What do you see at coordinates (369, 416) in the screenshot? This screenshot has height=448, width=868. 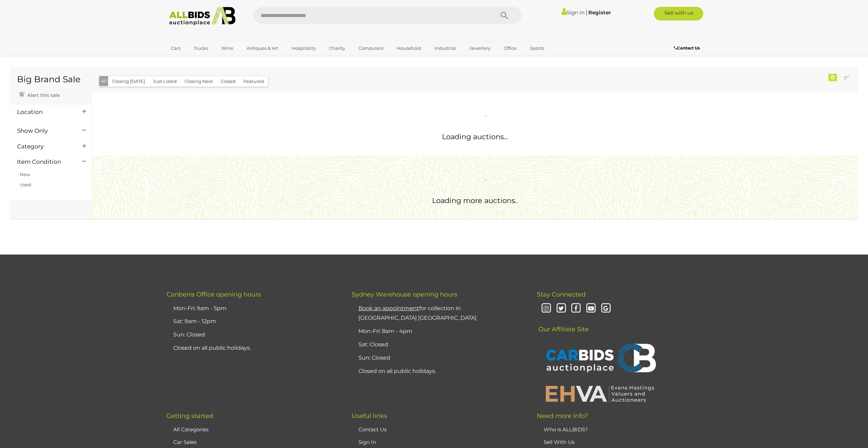 I see `span: Useful links` at bounding box center [369, 416].